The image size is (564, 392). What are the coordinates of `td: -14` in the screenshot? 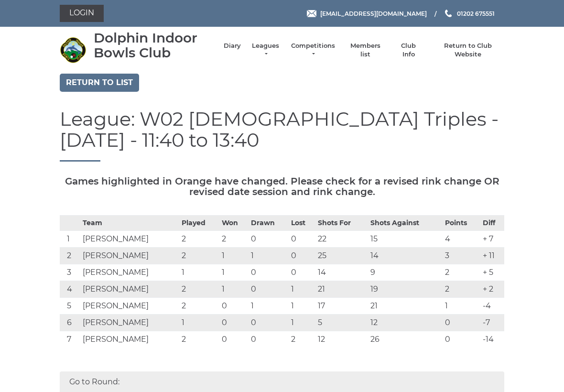 It's located at (492, 339).